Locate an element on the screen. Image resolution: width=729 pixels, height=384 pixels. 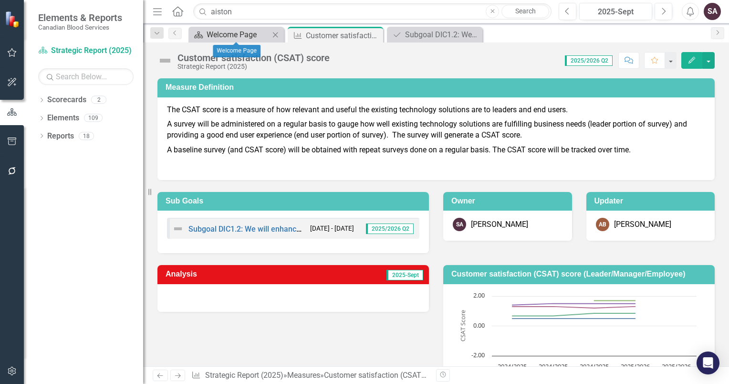
a: Search is located at coordinates (526, 11).